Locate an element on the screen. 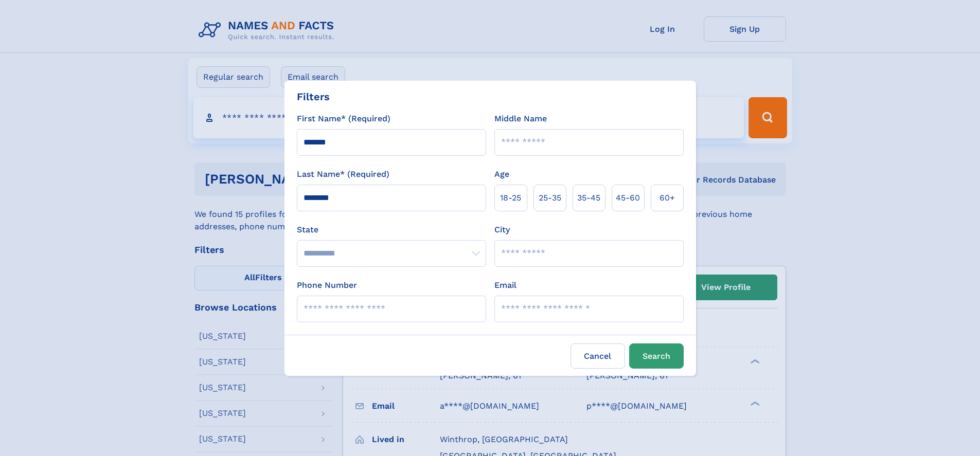 Image resolution: width=980 pixels, height=456 pixels. span: 35‑45 is located at coordinates (589, 198).